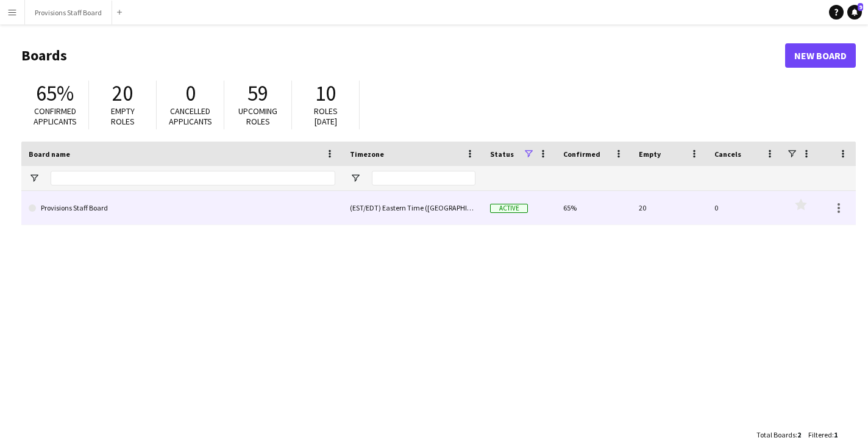  I want to click on div: 0, so click(745, 207).